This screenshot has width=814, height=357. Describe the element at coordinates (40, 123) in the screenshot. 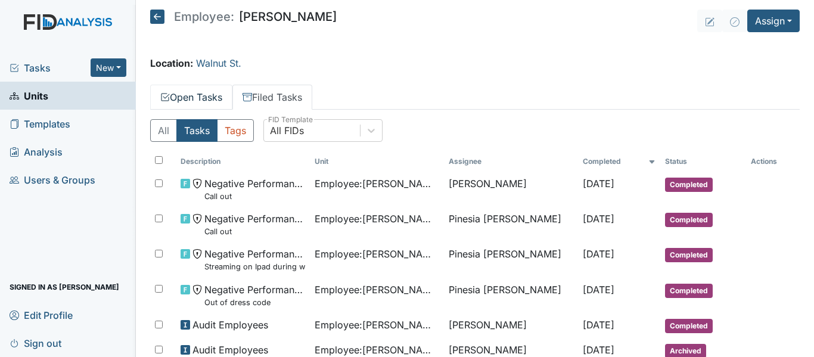

I see `span: Templates` at that location.